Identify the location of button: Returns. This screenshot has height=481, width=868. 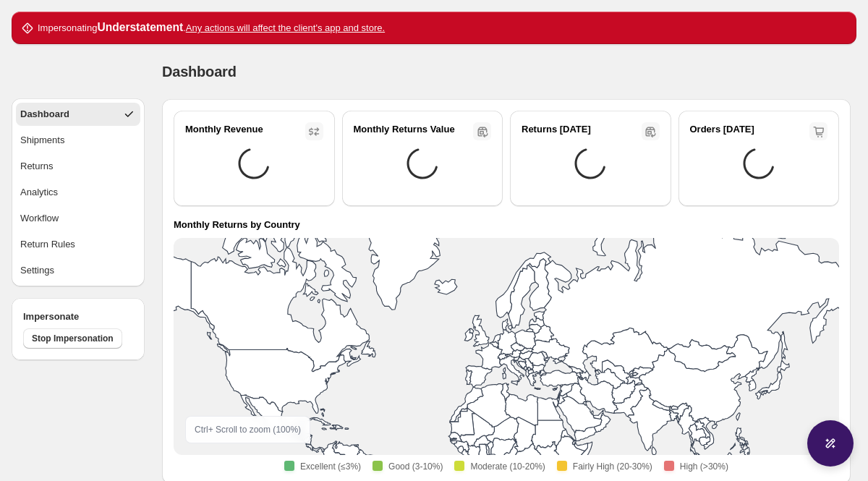
(78, 166).